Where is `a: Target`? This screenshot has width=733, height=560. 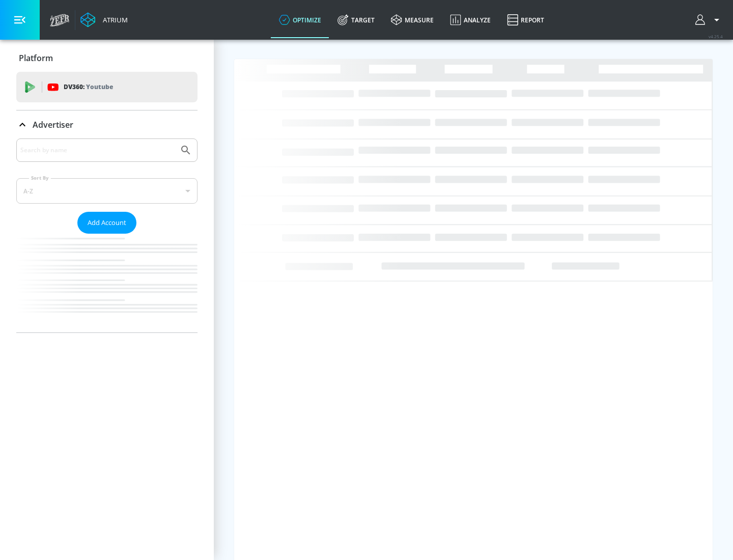 a: Target is located at coordinates (356, 20).